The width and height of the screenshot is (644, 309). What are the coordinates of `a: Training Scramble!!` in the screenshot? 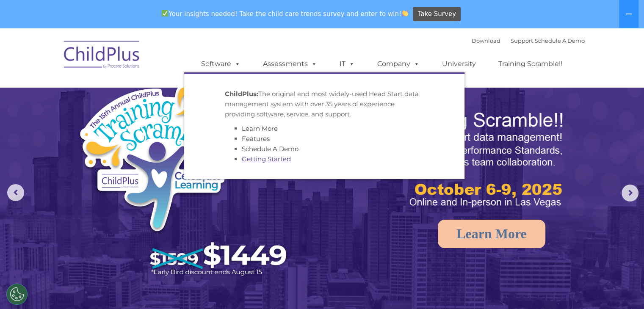 It's located at (530, 64).